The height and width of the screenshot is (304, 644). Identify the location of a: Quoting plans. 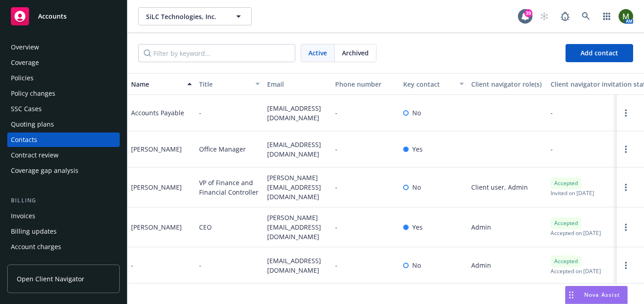
(63, 125).